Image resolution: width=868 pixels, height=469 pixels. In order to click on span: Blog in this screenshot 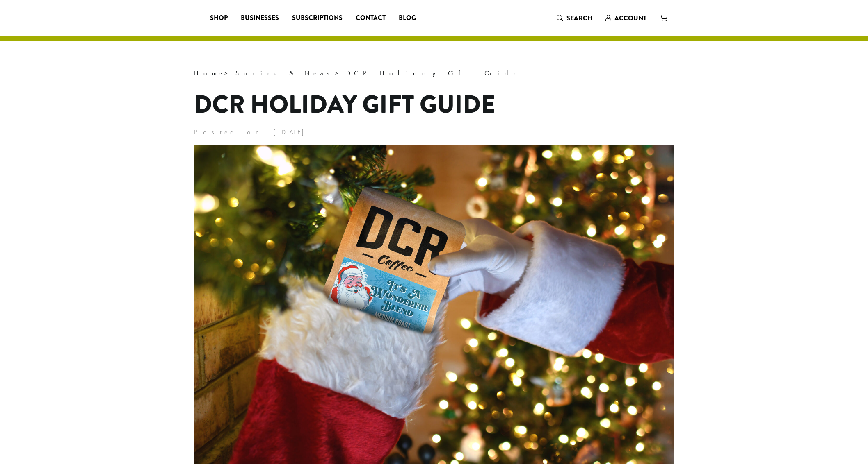, I will do `click(407, 18)`.